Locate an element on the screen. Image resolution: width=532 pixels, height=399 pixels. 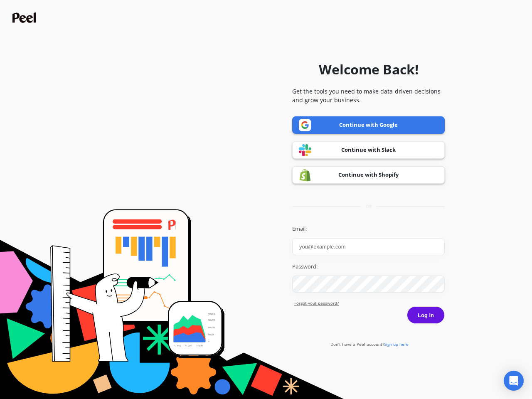
a: Forgot yout password? is located at coordinates (369, 303).